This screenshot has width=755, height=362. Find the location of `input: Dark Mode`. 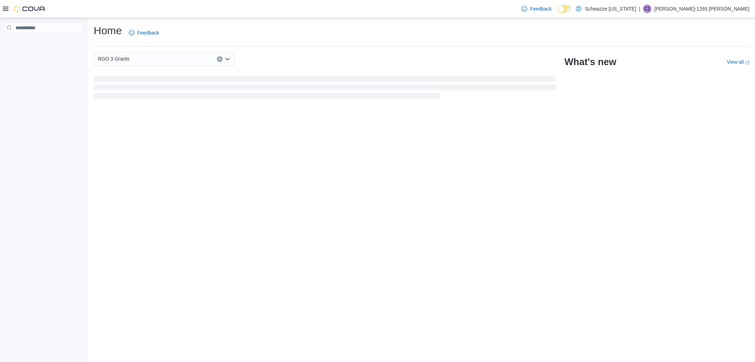

input: Dark Mode is located at coordinates (565, 9).